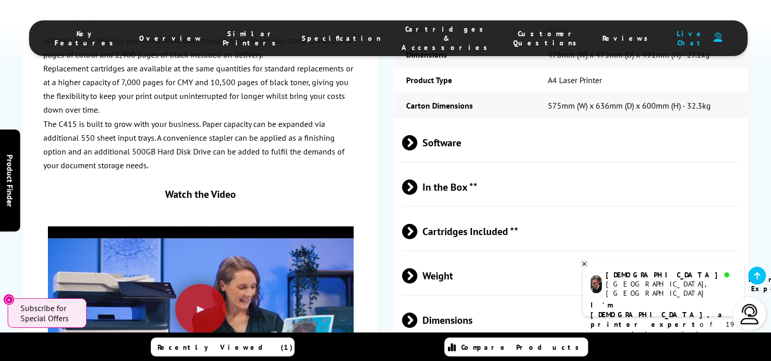  Describe the element at coordinates (225, 347) in the screenshot. I see `span: Recently Viewed (1)` at that location.